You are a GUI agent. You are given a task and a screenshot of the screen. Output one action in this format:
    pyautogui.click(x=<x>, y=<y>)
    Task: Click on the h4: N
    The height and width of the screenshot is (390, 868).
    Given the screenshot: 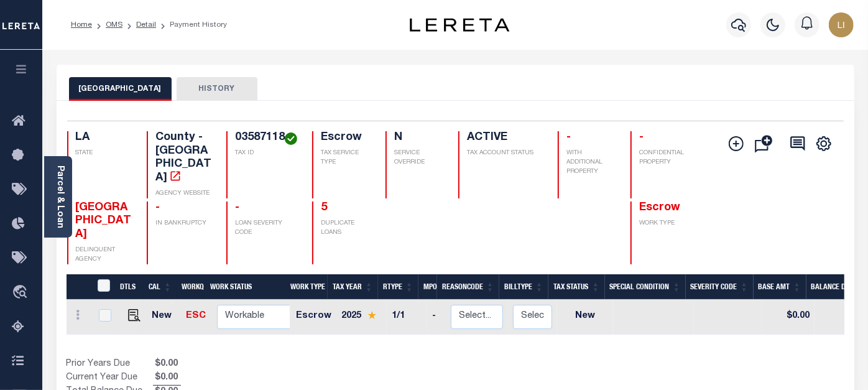 What is the action you would take?
    pyautogui.click(x=420, y=138)
    